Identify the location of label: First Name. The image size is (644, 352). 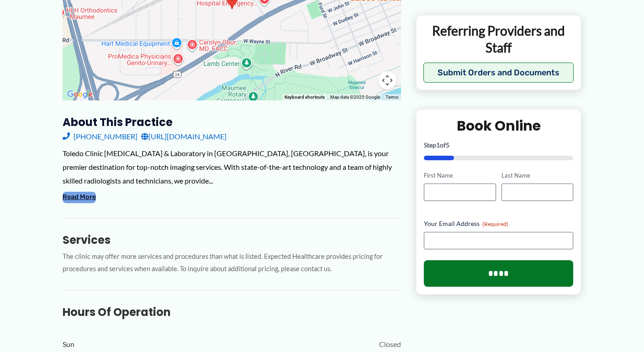
(459, 175).